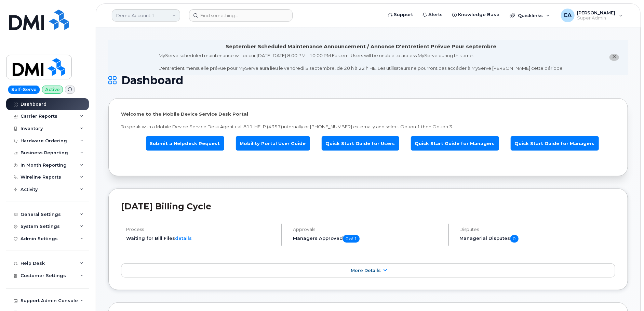 The image size is (644, 311). Describe the element at coordinates (368, 127) in the screenshot. I see `p: To speak with a Mobile Device Service Desk Agent call 811-HELP (4357) internally or [PHONE_NUMBER...` at that location.